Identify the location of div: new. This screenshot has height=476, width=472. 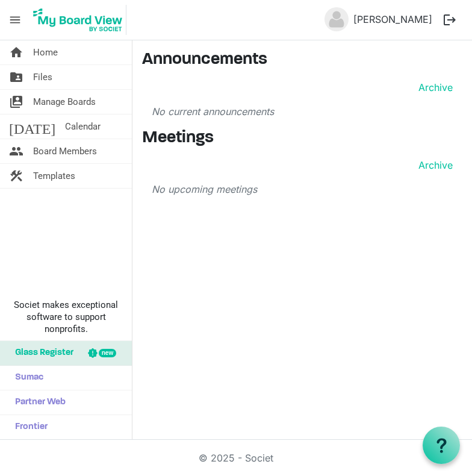
(107, 353).